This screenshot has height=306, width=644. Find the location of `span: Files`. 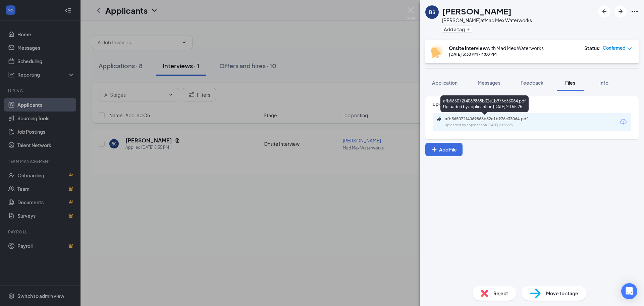

span: Files is located at coordinates (571, 83).